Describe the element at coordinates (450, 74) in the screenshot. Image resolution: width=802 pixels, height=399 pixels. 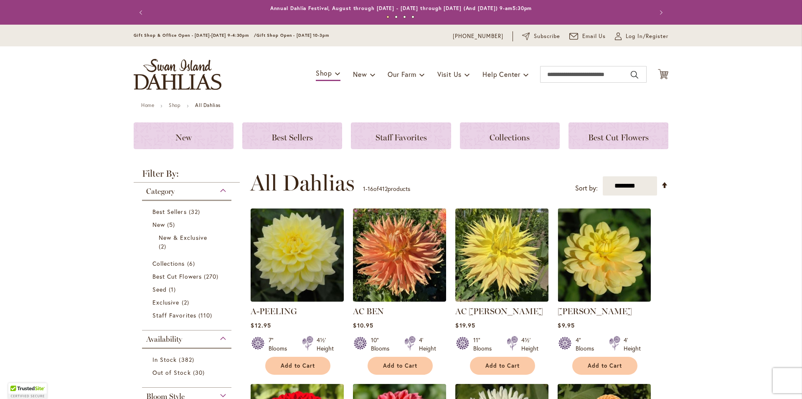
I see `span: Visit Us` at that location.